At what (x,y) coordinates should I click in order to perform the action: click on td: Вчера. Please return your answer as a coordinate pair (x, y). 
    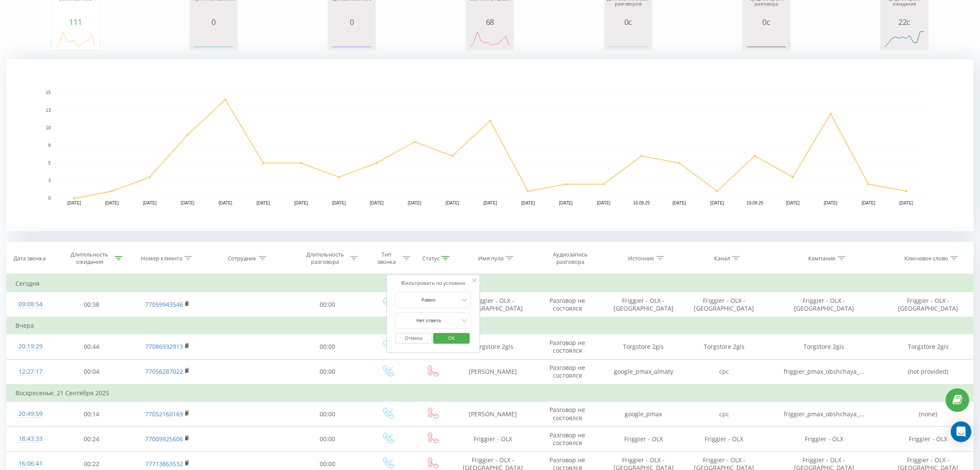
    Looking at the image, I should click on (490, 326).